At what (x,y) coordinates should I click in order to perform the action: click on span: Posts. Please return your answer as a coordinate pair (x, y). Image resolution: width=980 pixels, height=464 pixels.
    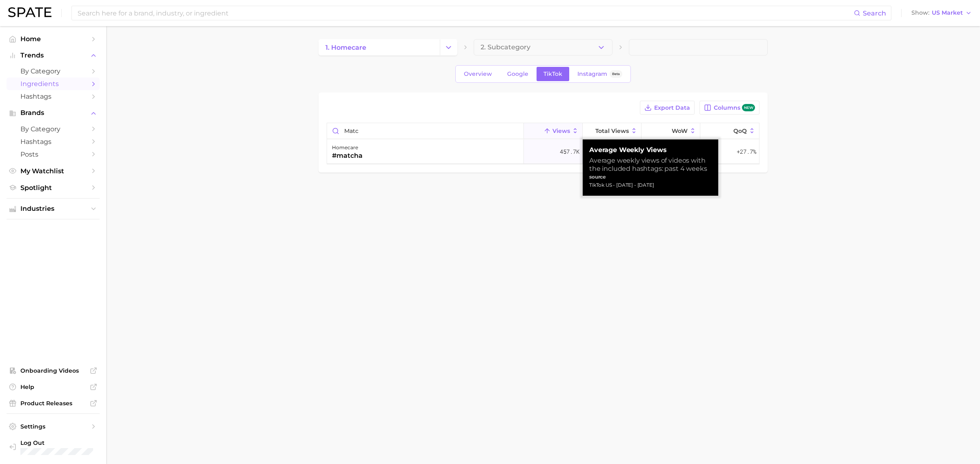
    Looking at the image, I should click on (53, 154).